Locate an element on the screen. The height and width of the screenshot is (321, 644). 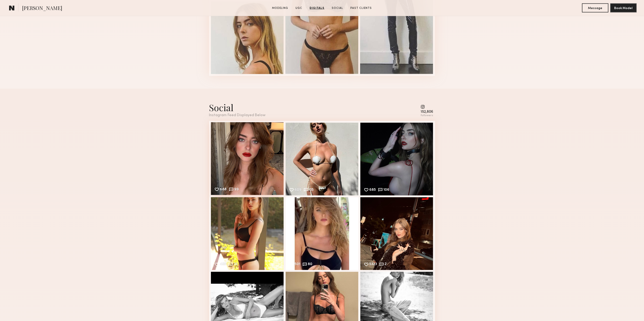
button: Book Model is located at coordinates (624, 8).